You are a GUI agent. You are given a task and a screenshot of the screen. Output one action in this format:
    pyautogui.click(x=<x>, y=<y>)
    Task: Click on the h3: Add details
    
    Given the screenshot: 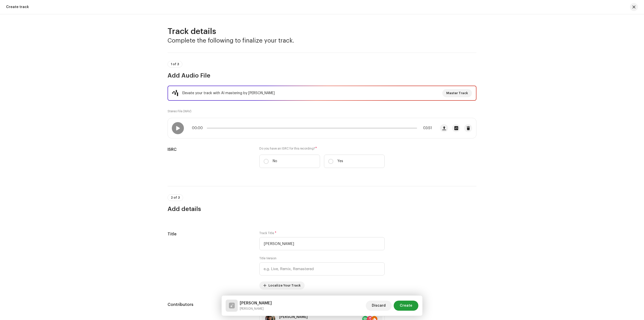 What is the action you would take?
    pyautogui.click(x=322, y=209)
    